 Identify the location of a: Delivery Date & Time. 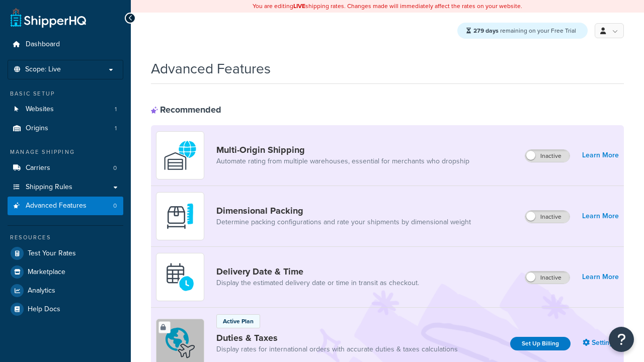
(317, 271).